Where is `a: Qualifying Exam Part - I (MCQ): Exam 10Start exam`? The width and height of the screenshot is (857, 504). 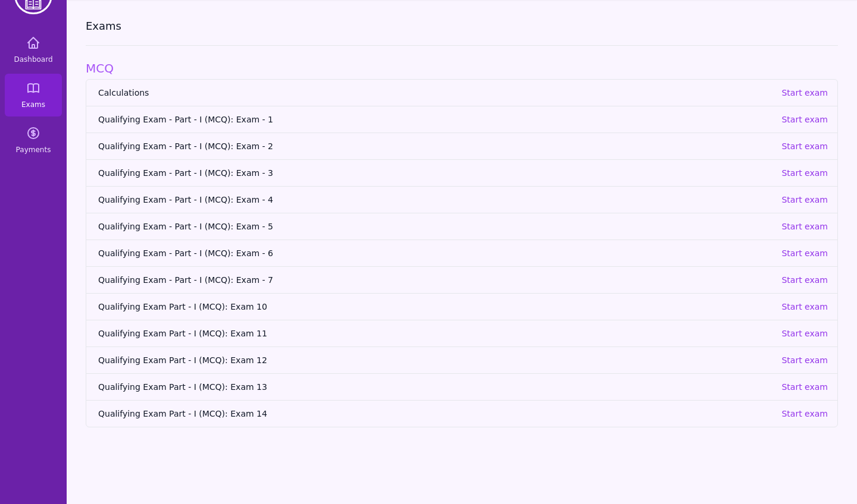
a: Qualifying Exam Part - I (MCQ): Exam 10Start exam is located at coordinates (462, 307).